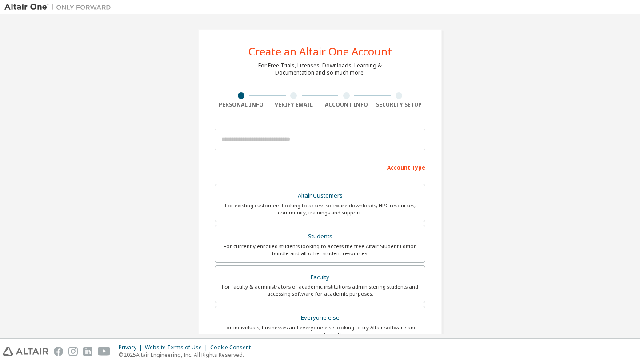  What do you see at coordinates (60, 7) in the screenshot?
I see `img: Altair One` at bounding box center [60, 7].